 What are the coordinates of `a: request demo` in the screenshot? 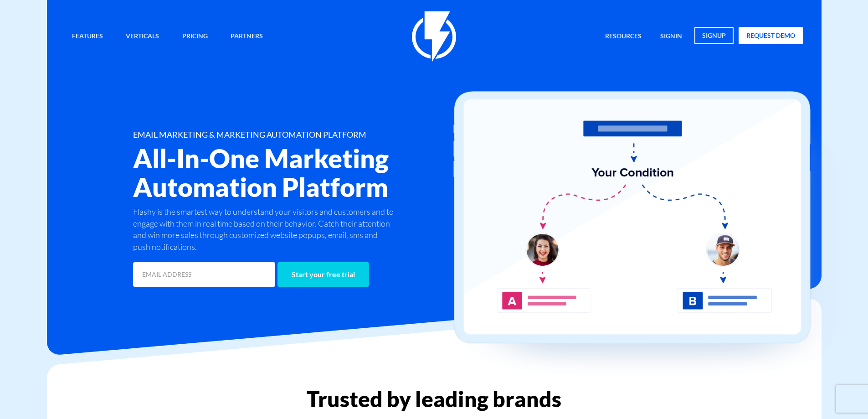 It's located at (771, 36).